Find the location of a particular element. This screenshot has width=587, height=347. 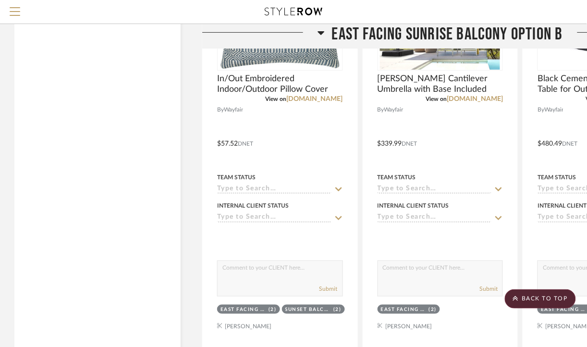

span: East Facing Sunrise Balcony Option B is located at coordinates (448, 34).